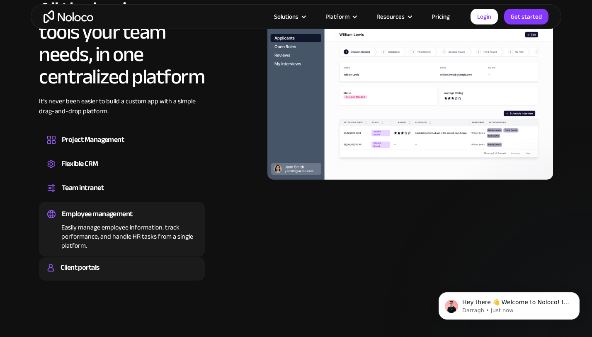  Describe the element at coordinates (122, 235) in the screenshot. I see `div: Easily manage employee information, track performance, and handle HR tasks from a single platform.` at that location.